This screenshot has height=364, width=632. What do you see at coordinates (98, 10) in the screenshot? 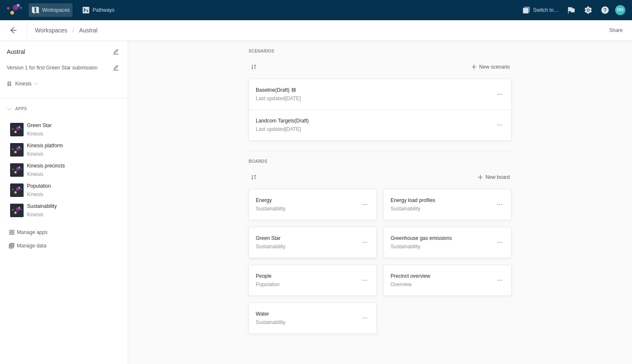
I see `a: Pathways` at bounding box center [98, 10].